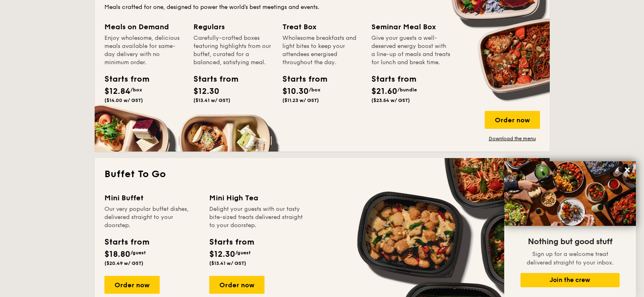 Image resolution: width=644 pixels, height=297 pixels. I want to click on div: Carefully-crafted boxes featuring highlights from our buffet, curated for a balanced, satisfying ..., so click(233, 50).